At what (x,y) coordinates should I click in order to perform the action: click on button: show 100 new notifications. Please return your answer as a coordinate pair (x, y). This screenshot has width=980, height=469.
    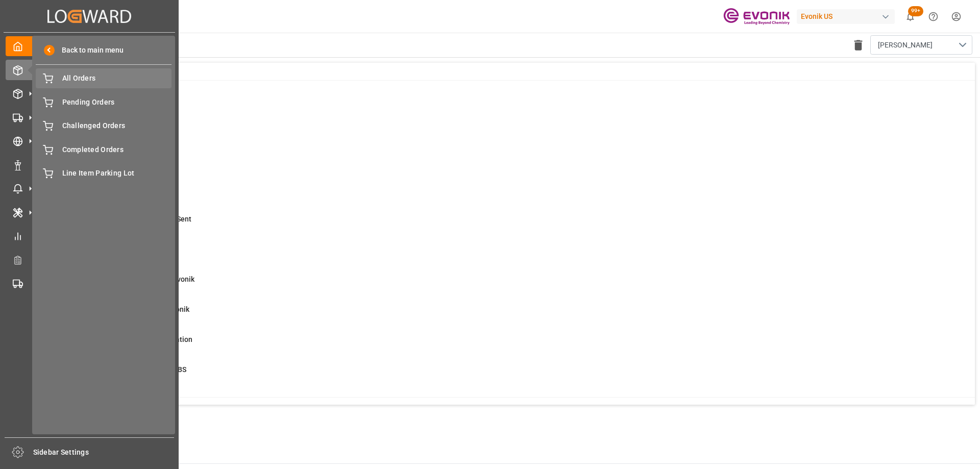
    Looking at the image, I should click on (910, 17).